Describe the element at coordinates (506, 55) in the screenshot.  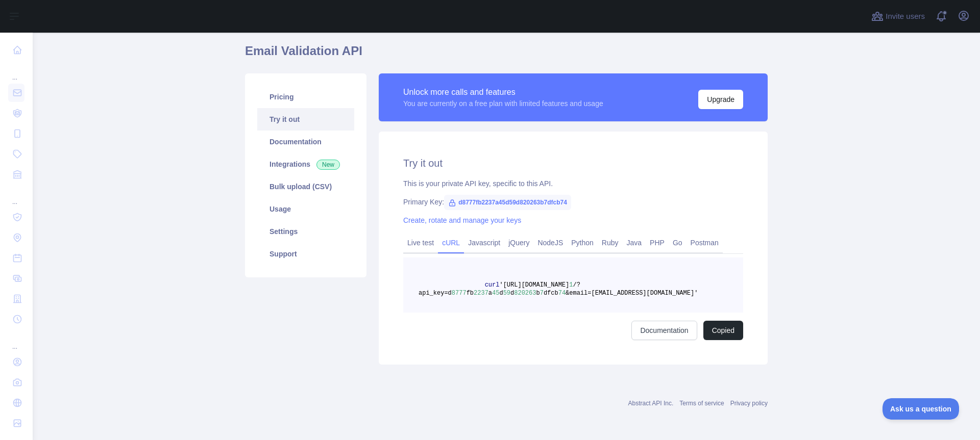
I see `h1: Email Validation API` at that location.